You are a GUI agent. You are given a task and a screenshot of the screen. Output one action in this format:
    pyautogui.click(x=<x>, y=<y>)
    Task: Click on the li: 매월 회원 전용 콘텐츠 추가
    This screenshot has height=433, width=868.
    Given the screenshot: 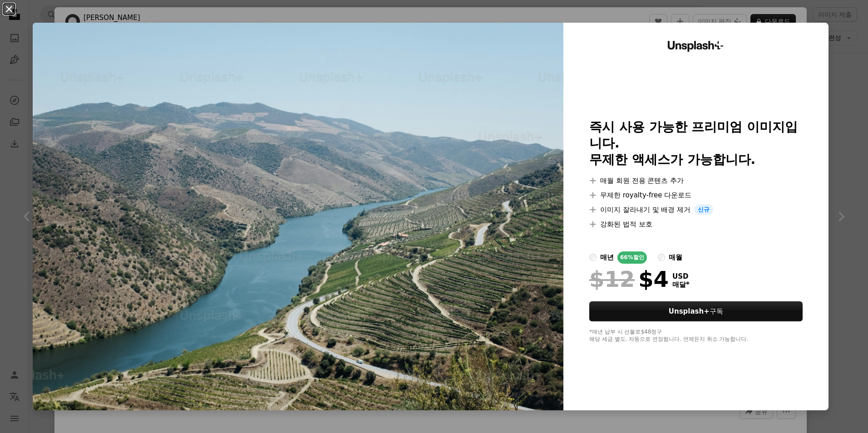 What is the action you would take?
    pyautogui.click(x=696, y=181)
    